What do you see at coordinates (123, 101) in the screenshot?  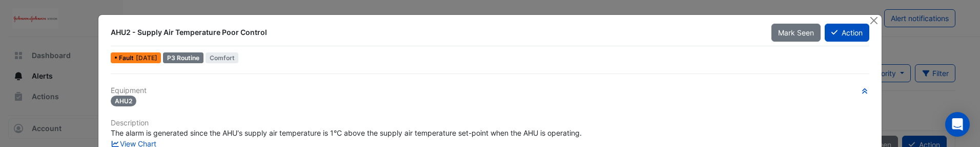 I see `span: AHU2` at bounding box center [123, 101].